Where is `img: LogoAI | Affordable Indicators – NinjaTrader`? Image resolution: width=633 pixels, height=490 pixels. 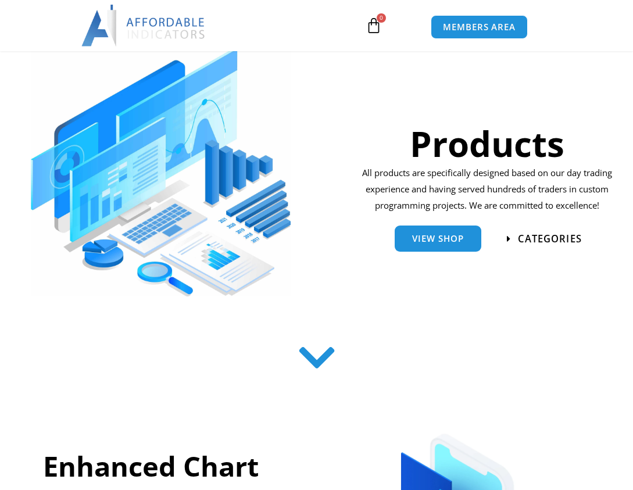 img: LogoAI | Affordable Indicators – NinjaTrader is located at coordinates (143, 26).